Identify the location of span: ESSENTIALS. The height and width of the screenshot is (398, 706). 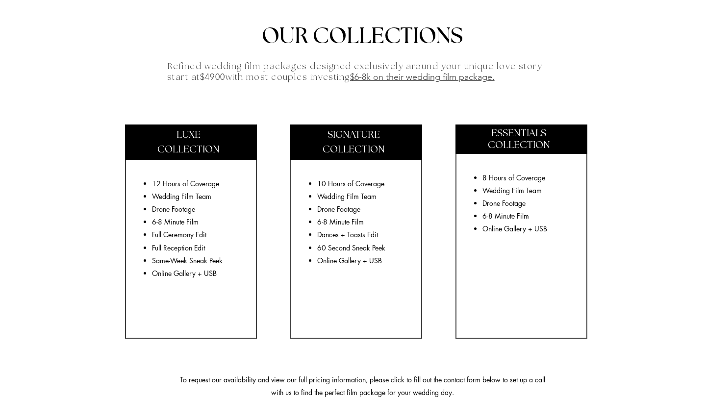
(518, 133).